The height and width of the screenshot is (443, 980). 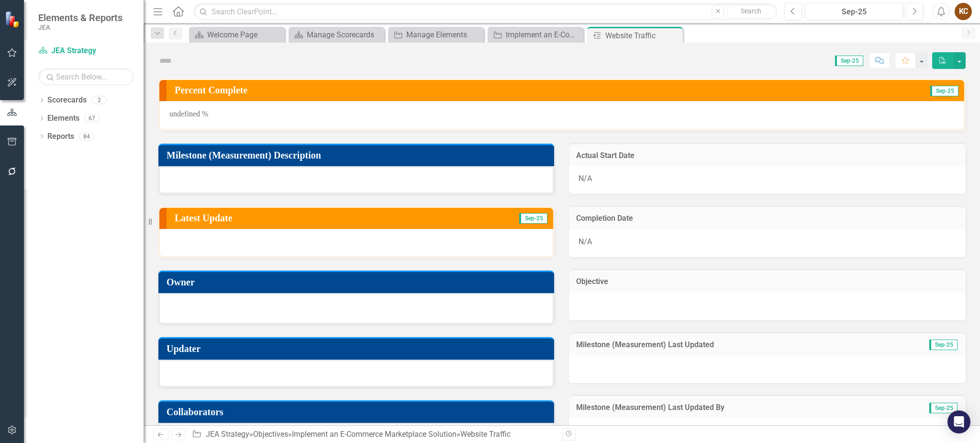 I want to click on div: 67, so click(x=92, y=118).